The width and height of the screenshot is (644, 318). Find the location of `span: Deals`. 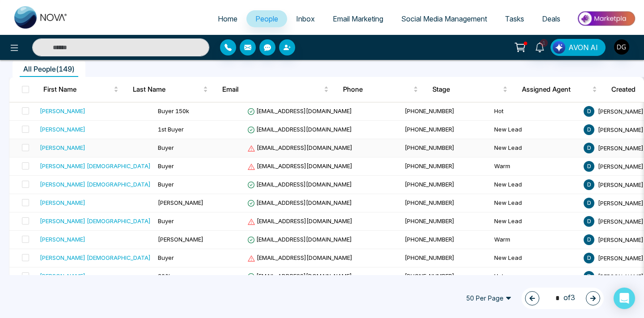

span: Deals is located at coordinates (551, 19).